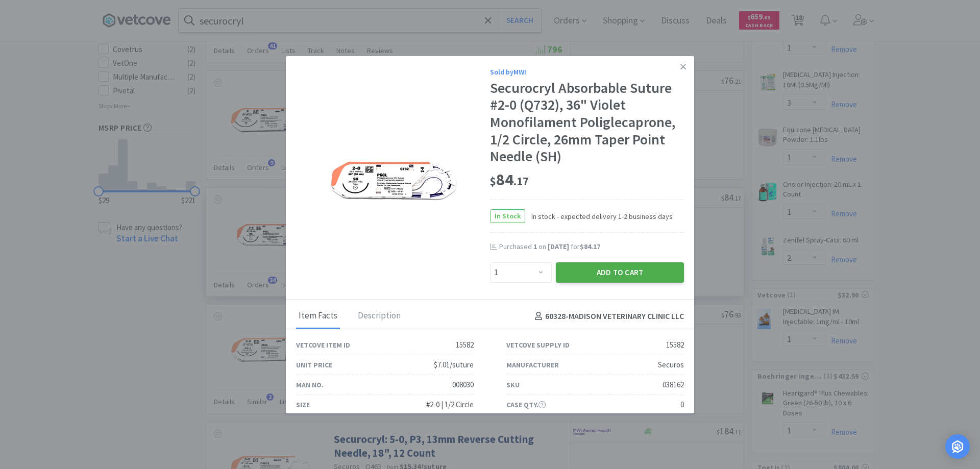  Describe the element at coordinates (318, 316) in the screenshot. I see `div: Item Facts` at that location.